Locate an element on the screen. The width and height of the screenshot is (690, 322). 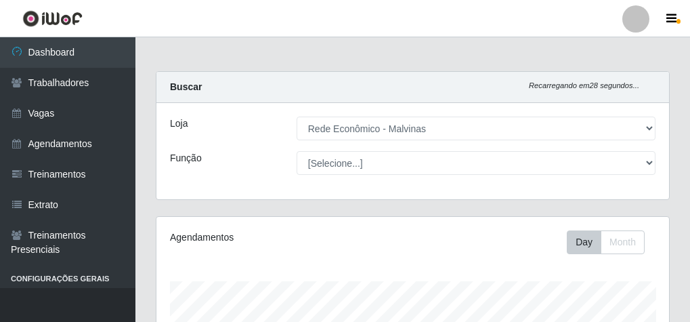
strong: Buscar is located at coordinates (186, 87).